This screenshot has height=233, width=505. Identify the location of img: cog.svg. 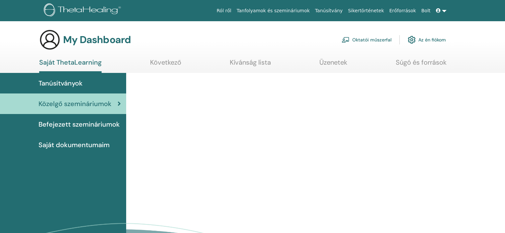
(412, 40).